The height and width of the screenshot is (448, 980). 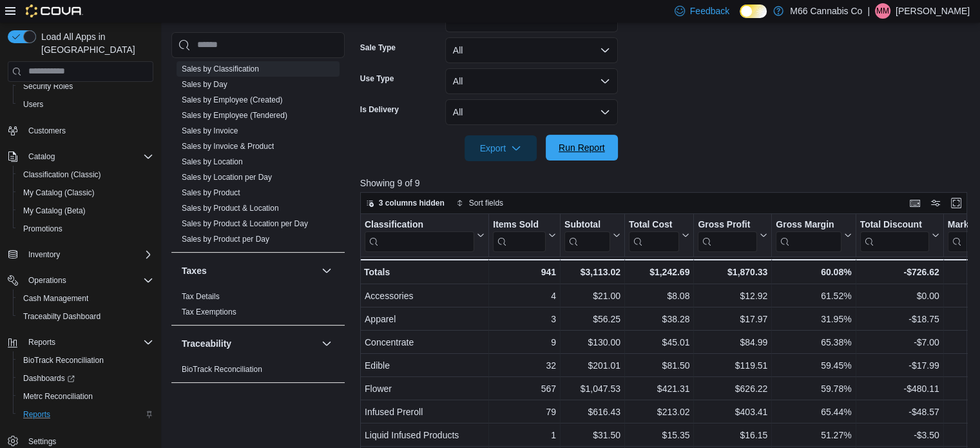 What do you see at coordinates (42, 157) in the screenshot?
I see `span: Catalog` at bounding box center [42, 157].